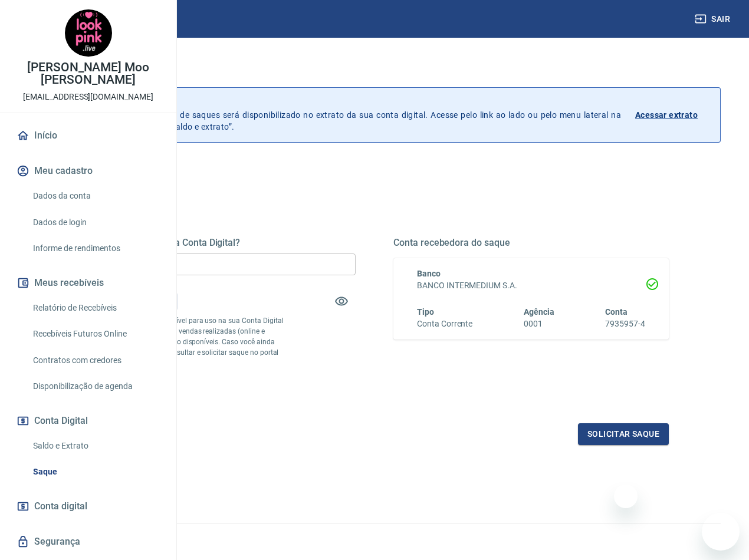  What do you see at coordinates (88, 171) in the screenshot?
I see `button: Meu cadastro` at bounding box center [88, 171].